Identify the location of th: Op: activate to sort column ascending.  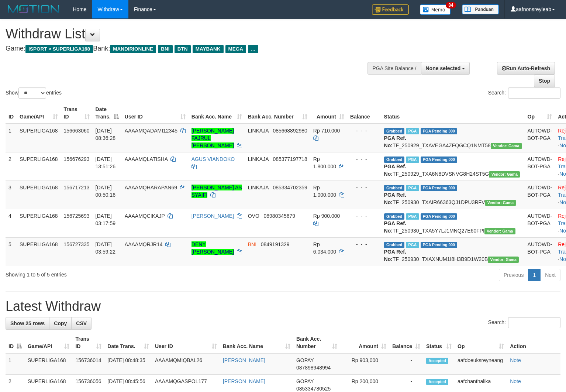
(481, 343).